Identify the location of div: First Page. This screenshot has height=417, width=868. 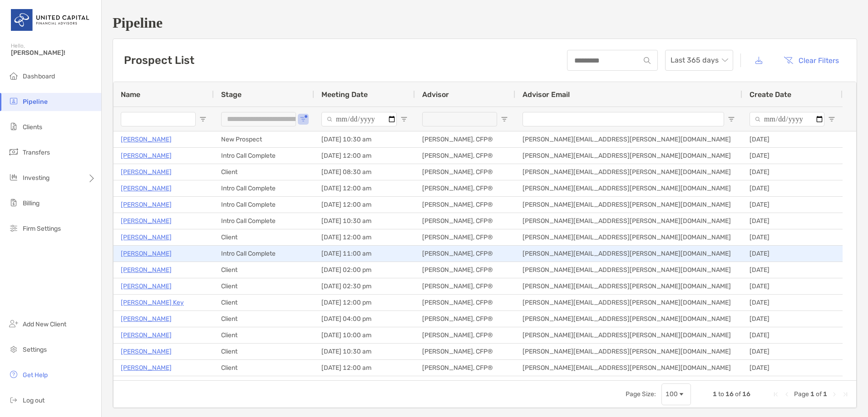
(776, 394).